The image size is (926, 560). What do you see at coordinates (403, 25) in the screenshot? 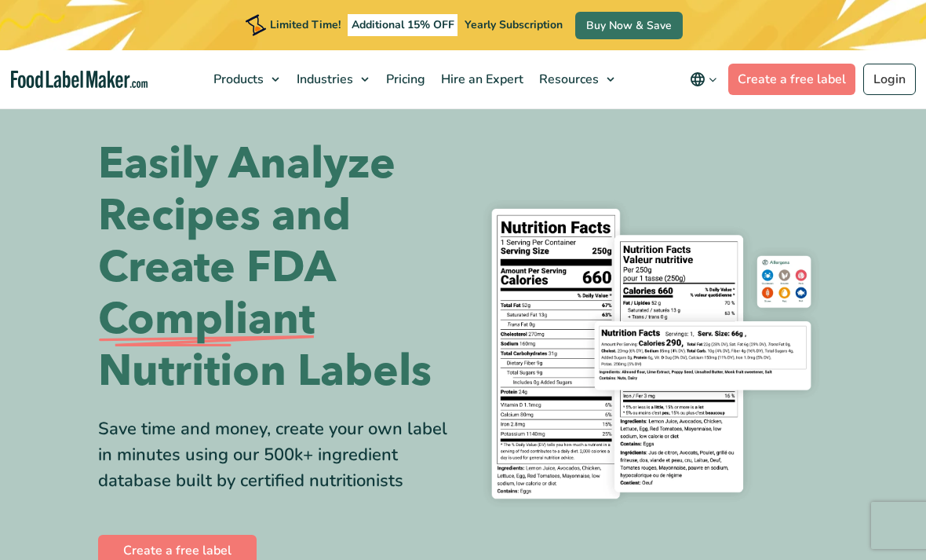
I see `span: Additional 15% OFF` at bounding box center [403, 25].